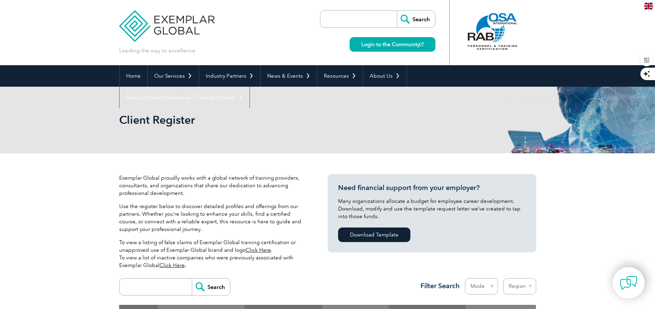 The image size is (655, 309). Describe the element at coordinates (374, 235) in the screenshot. I see `a: Download Template` at that location.